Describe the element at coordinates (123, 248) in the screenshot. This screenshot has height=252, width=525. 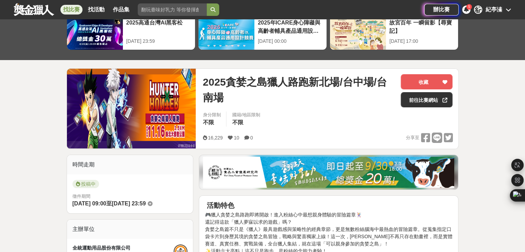
I see `div: 全統運動用品股份有限公司` at that location.